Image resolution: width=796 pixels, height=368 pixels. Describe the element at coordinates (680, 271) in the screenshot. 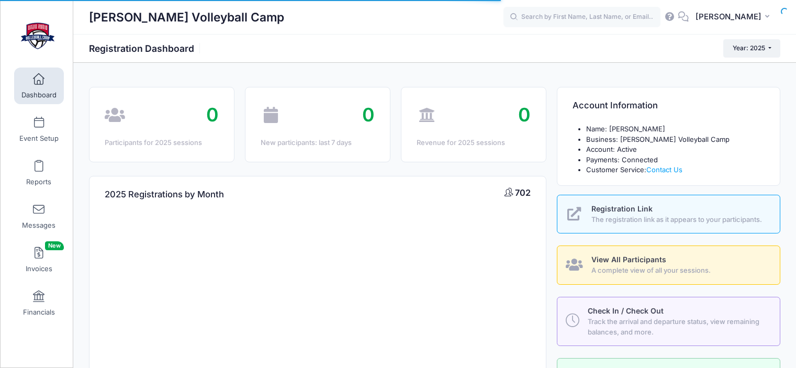

I see `span: A complete view of all your sessions.` at that location.